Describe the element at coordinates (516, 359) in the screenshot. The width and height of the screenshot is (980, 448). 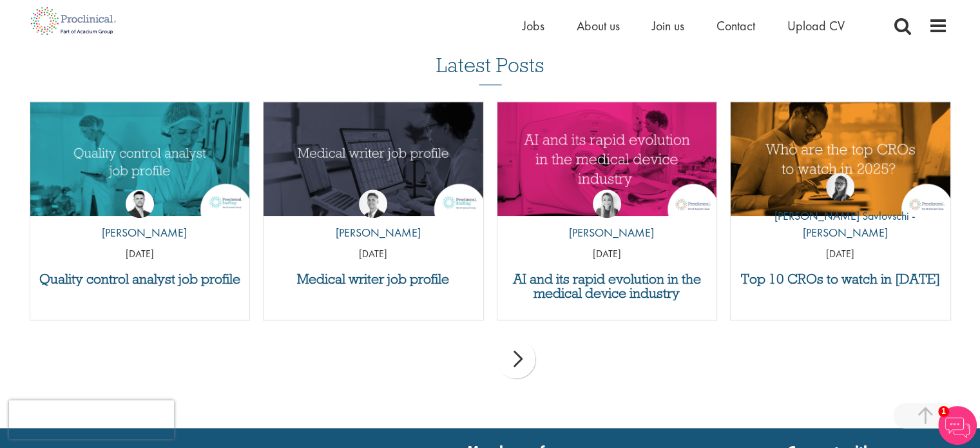
I see `div: next` at that location.